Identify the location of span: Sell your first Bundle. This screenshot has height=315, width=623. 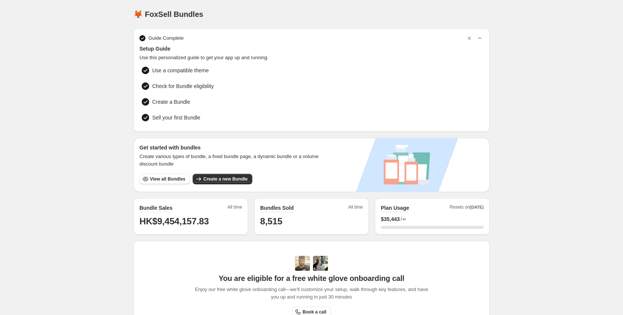
(176, 118).